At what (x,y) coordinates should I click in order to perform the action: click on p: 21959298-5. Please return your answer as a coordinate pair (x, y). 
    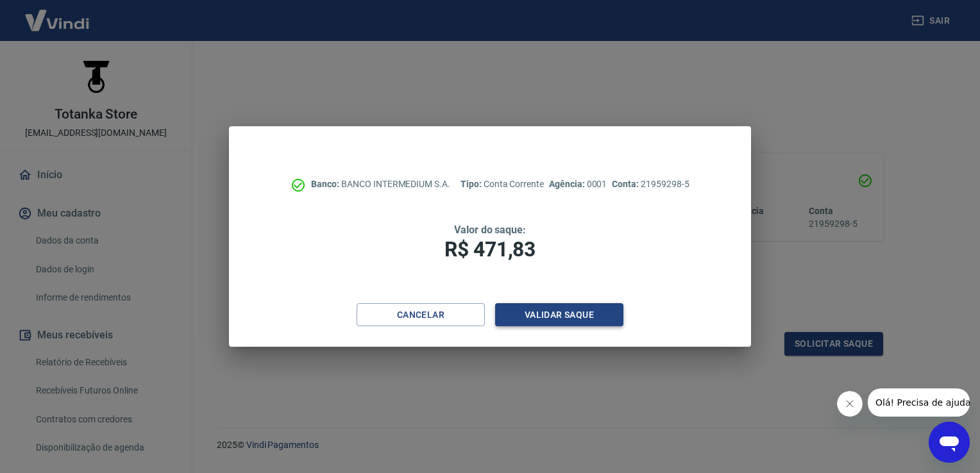
    Looking at the image, I should click on (650, 184).